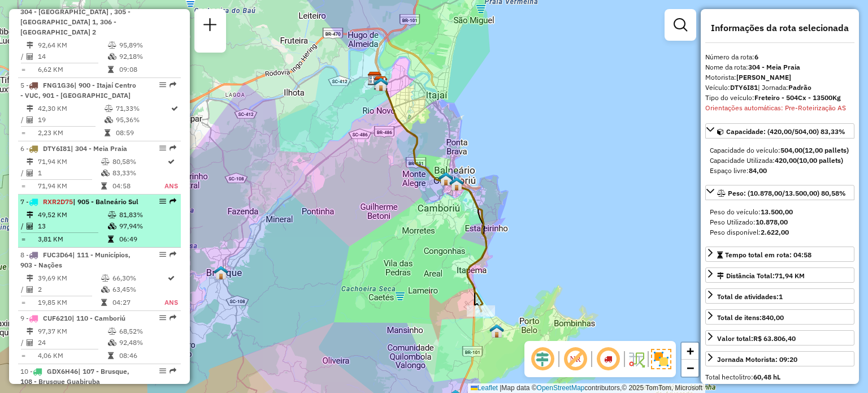 Image resolution: width=868 pixels, height=393 pixels. What do you see at coordinates (786, 131) in the screenshot?
I see `span: Capacidade: (420,00/504,00) 83,33%` at bounding box center [786, 131].